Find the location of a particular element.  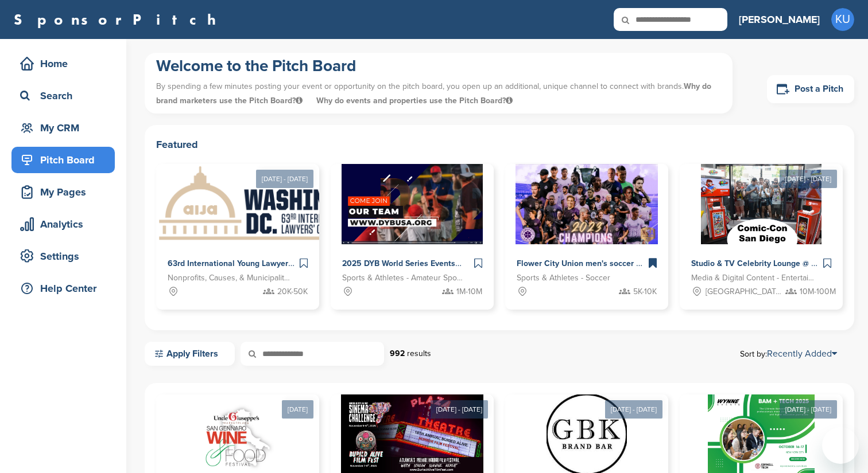

span: Flower City Union men's soccer & Flower City 1872 women's soccer is located at coordinates (642, 263).